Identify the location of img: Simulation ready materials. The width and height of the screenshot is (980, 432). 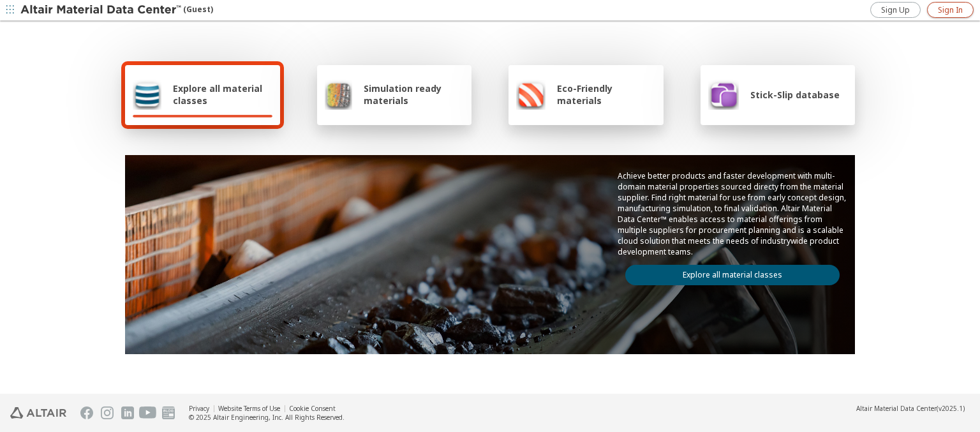
(338, 94).